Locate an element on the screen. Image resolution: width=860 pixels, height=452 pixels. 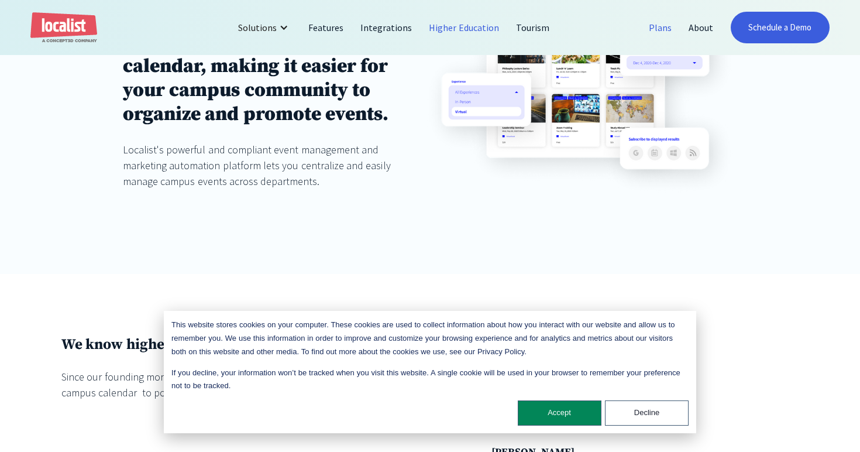
div: Cookie banner is located at coordinates (430, 372).